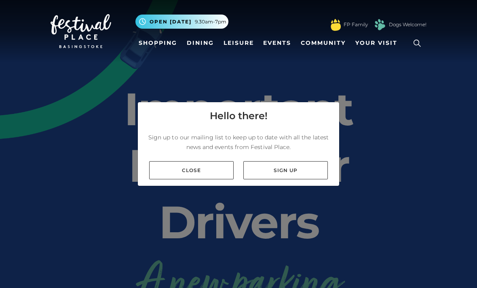 This screenshot has height=288, width=477. Describe the element at coordinates (239, 116) in the screenshot. I see `h4: Hello there!` at that location.